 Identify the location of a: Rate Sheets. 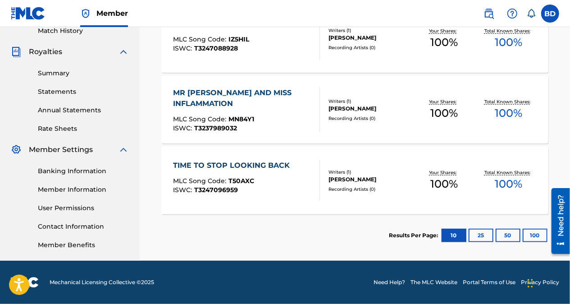
(83, 128).